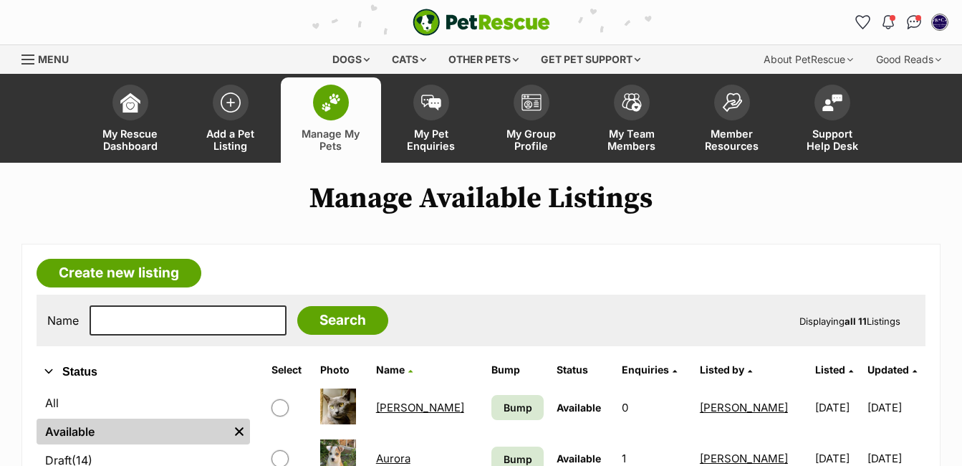 This screenshot has width=962, height=466. I want to click on div: Good Reads, so click(909, 59).